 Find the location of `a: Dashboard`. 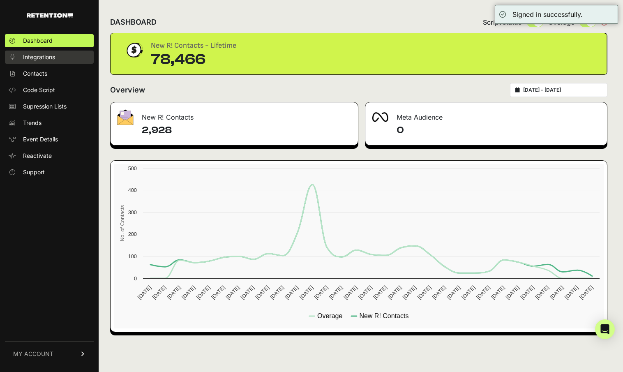

a: Dashboard is located at coordinates (49, 41).